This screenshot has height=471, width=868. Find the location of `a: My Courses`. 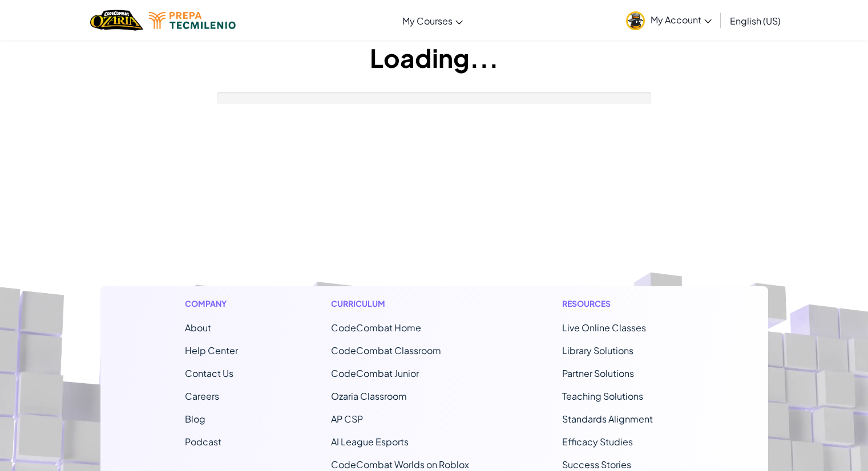

a: My Courses is located at coordinates (433, 21).